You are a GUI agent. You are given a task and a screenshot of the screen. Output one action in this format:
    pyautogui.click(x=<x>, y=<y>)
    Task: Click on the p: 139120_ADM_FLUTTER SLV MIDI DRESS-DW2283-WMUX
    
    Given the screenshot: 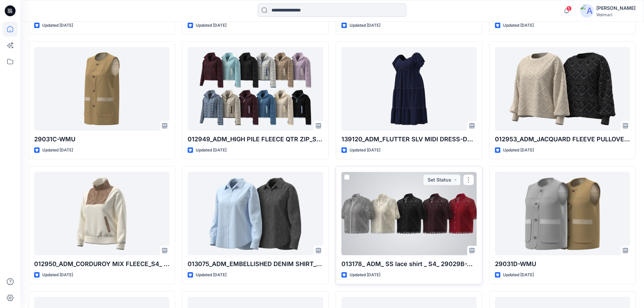 What is the action you would take?
    pyautogui.click(x=409, y=139)
    